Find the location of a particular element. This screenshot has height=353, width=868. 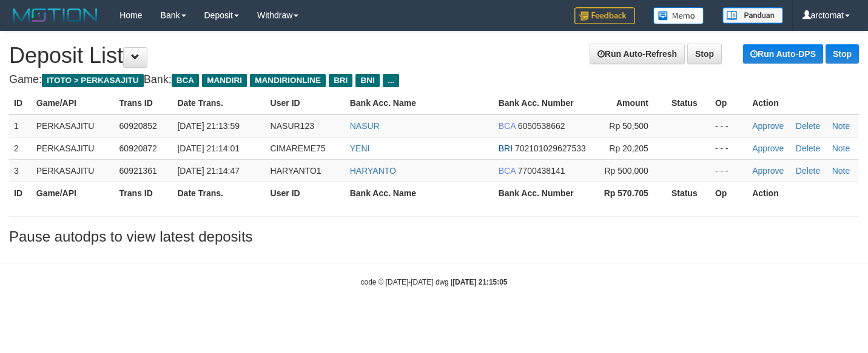

span: ITOTO > PERKASAJITU is located at coordinates (93, 80).